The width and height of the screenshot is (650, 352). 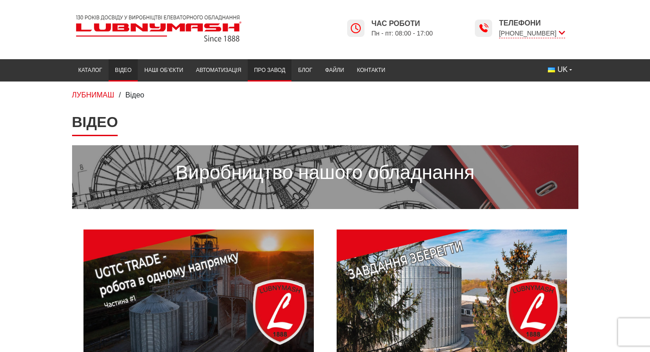 I want to click on a: Файли, so click(x=335, y=70).